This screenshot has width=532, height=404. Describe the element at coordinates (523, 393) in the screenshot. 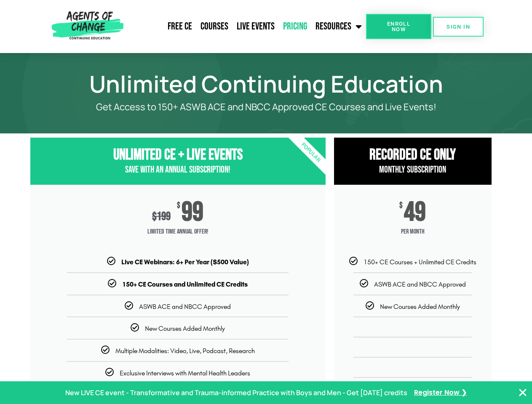

I see `button: Close Banner` at that location.